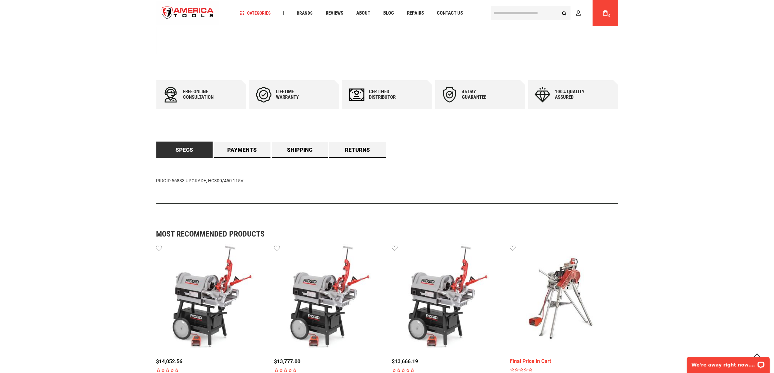 The height and width of the screenshot is (373, 774). Describe the element at coordinates (188, 13) in the screenshot. I see `img: America Tools` at that location.